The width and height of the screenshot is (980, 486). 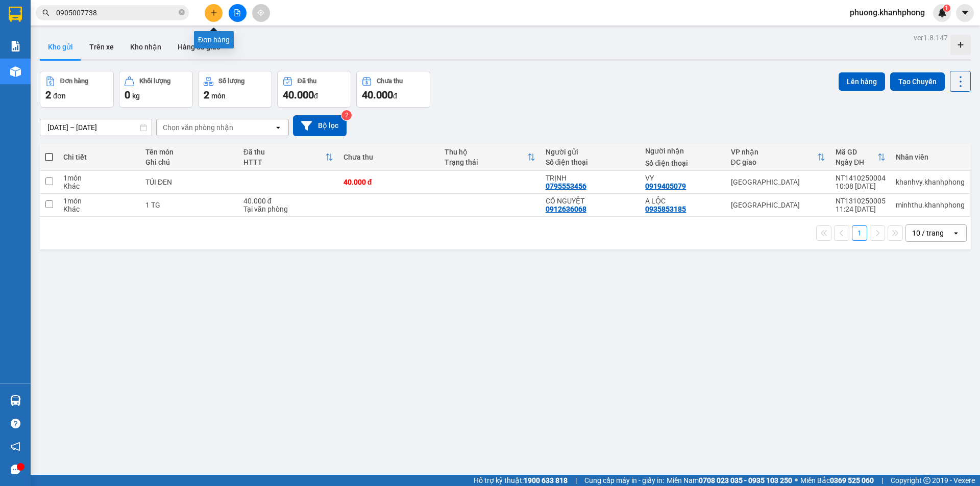 What do you see at coordinates (182, 12) in the screenshot?
I see `span: close-circle` at bounding box center [182, 12].